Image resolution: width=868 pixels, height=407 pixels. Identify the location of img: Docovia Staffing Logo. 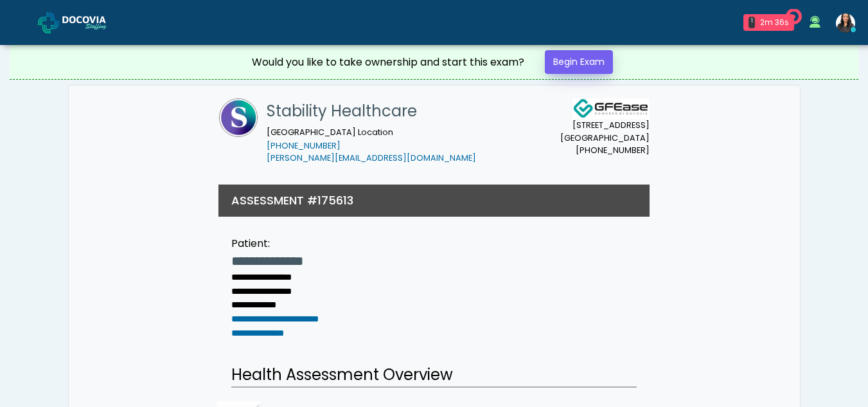
(611, 108).